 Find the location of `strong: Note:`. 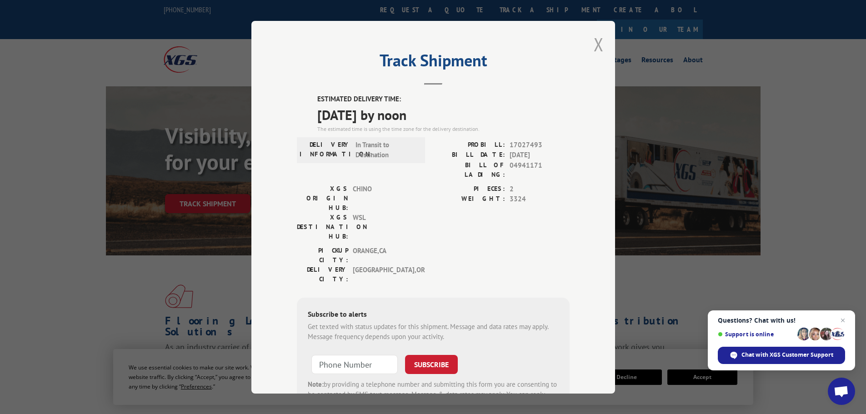

strong: Note: is located at coordinates (316, 384).